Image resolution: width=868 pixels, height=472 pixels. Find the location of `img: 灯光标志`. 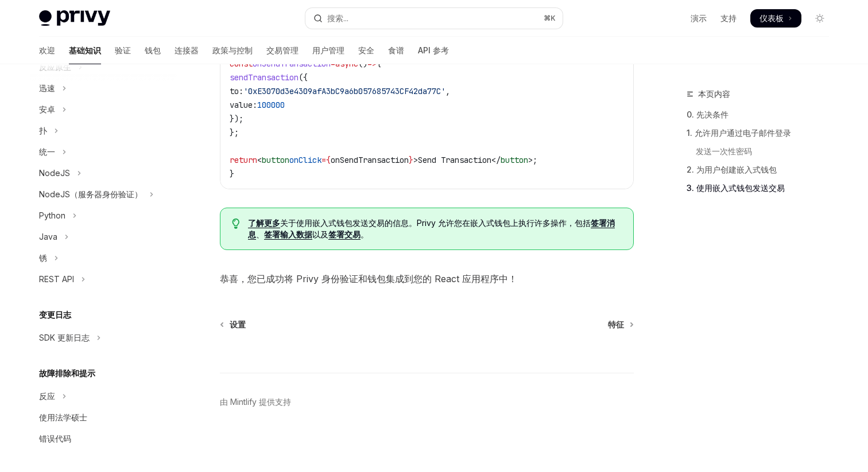

img: 灯光标志 is located at coordinates (74, 18).